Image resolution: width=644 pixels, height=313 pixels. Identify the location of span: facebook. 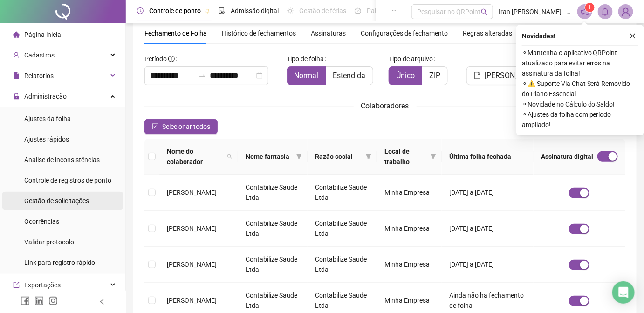
(25, 300).